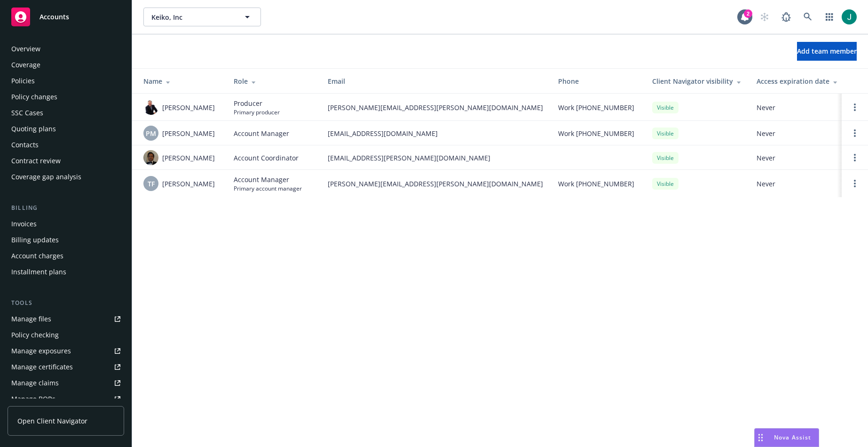  I want to click on div: Coverage, so click(26, 65).